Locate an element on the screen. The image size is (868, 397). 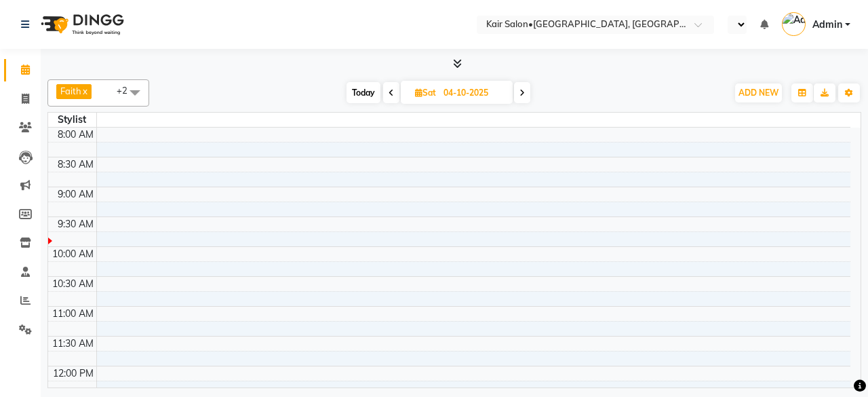
span: ADD NEW is located at coordinates (758, 93).